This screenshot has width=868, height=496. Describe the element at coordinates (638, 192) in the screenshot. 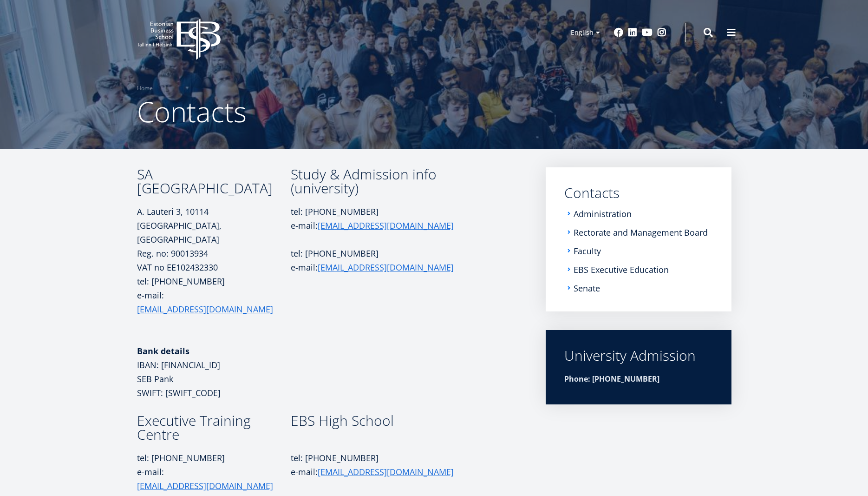

I see `a: Contacts` at that location.